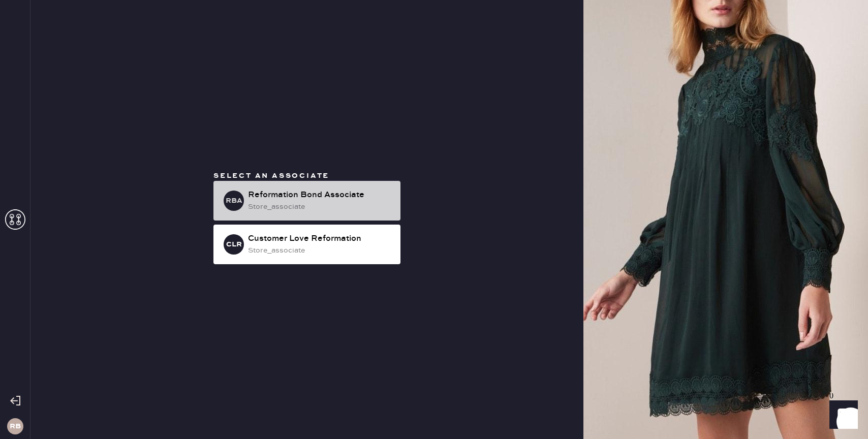 This screenshot has width=868, height=439. I want to click on h3: RBA, so click(234, 201).